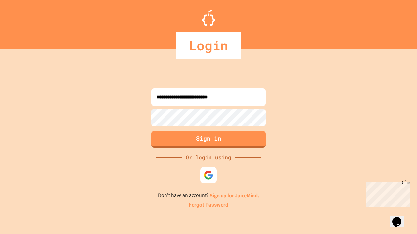 The height and width of the screenshot is (234, 417). What do you see at coordinates (208, 18) in the screenshot?
I see `img: Logo.svg` at bounding box center [208, 18].